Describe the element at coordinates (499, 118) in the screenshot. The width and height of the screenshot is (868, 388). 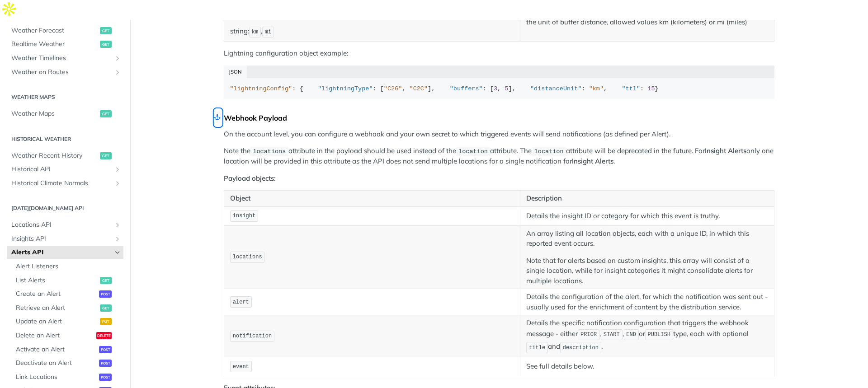
I see `div: Webhook Payload` at that location.